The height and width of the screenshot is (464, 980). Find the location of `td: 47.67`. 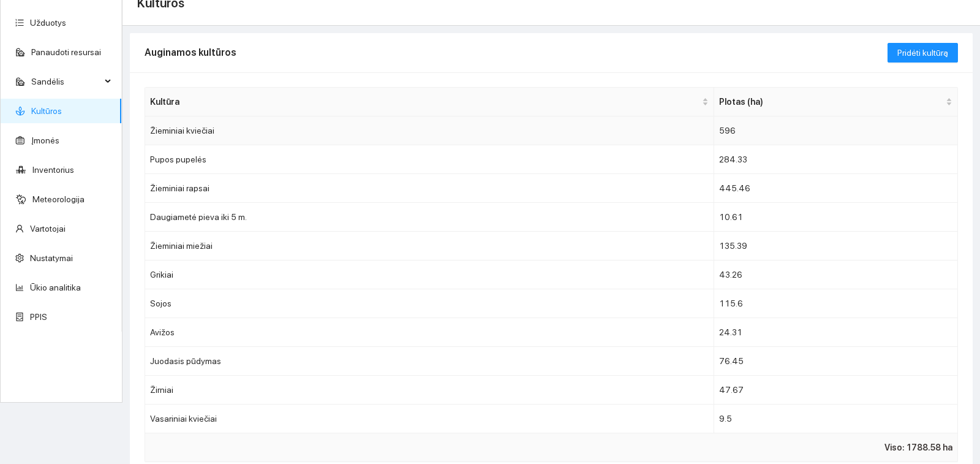

td: 47.67 is located at coordinates (836, 390).